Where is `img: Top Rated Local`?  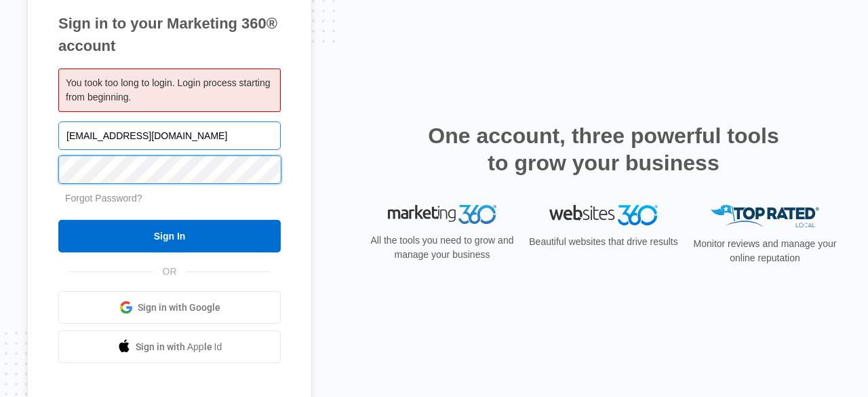 img: Top Rated Local is located at coordinates (764, 215).